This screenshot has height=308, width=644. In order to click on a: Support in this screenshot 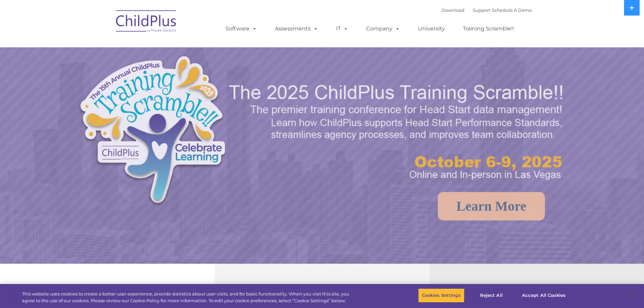, I will do `click(481, 10)`.